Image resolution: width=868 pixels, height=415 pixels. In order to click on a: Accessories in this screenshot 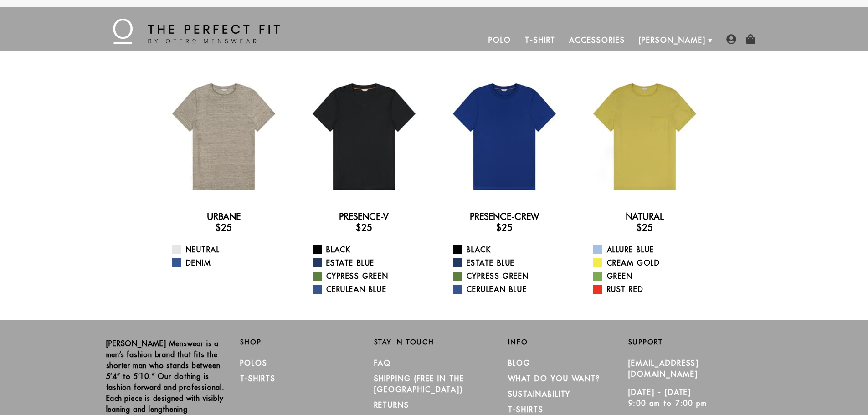, I will do `click(597, 40)`.